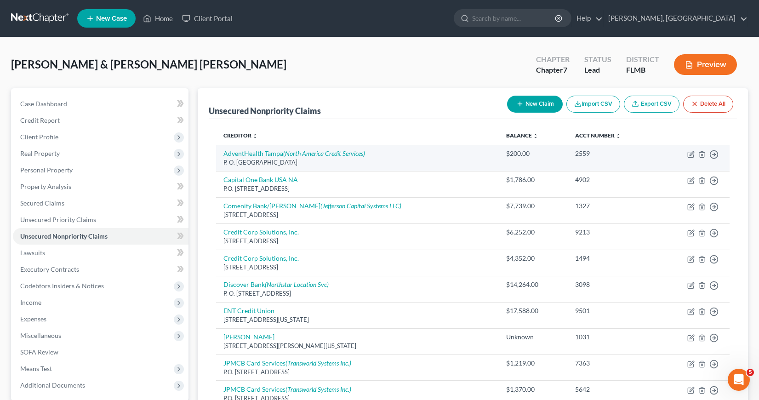 The height and width of the screenshot is (400, 759). Describe the element at coordinates (534, 154) in the screenshot. I see `div: $200.00` at that location.